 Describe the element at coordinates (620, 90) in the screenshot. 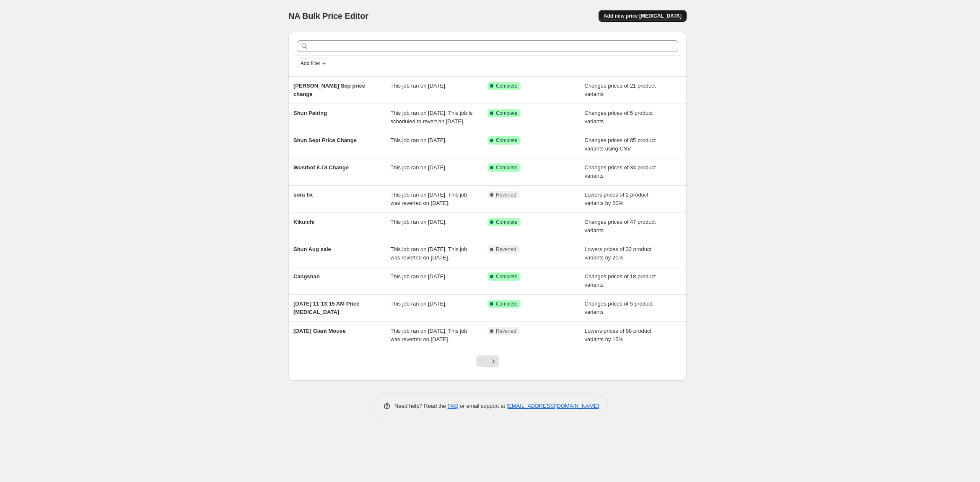

I see `span: Changes prices of 21 product variants` at that location.